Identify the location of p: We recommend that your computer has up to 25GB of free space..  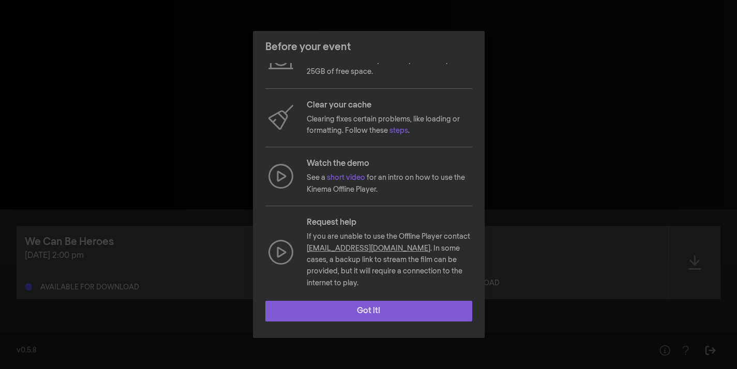
(389, 66).